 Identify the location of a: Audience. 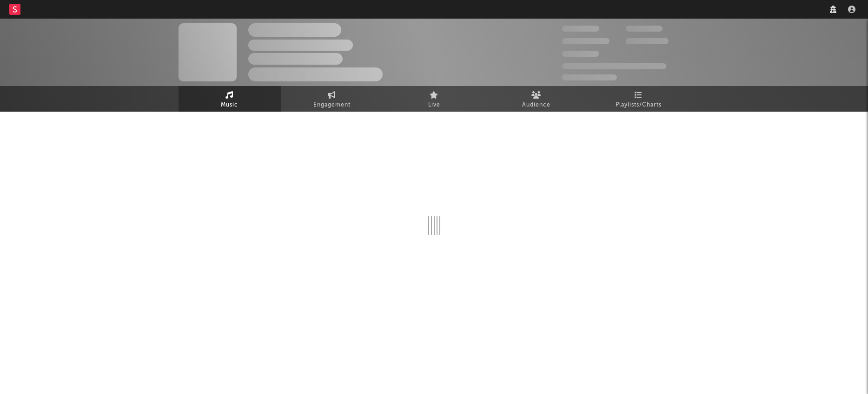
(537, 99).